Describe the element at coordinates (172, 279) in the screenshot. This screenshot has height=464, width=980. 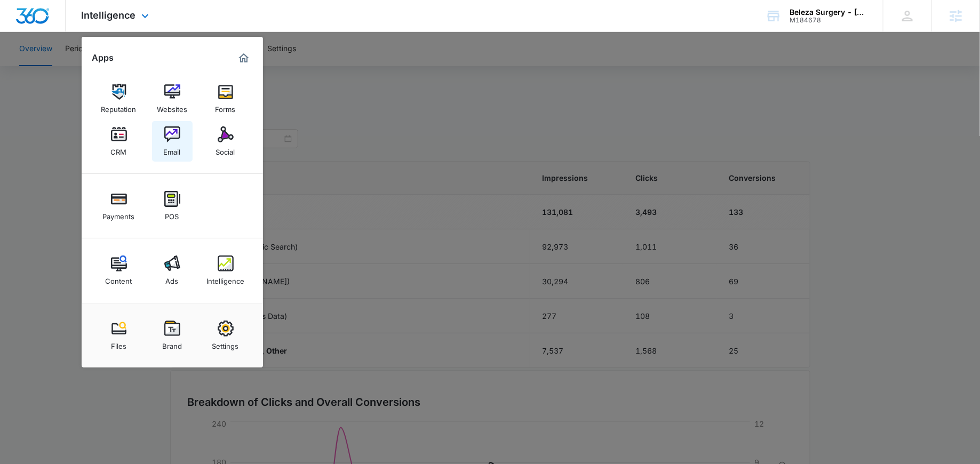
I see `div: Ads` at that location.